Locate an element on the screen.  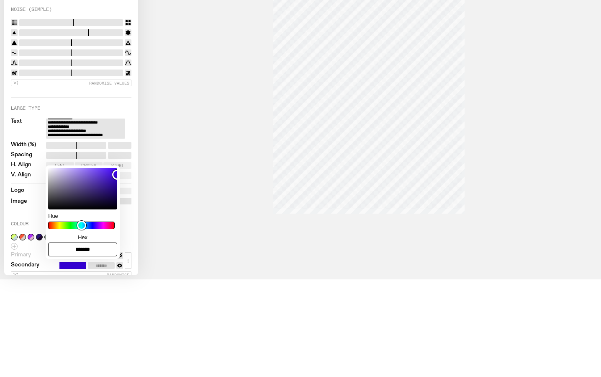
label: Width (%) is located at coordinates (23, 145).